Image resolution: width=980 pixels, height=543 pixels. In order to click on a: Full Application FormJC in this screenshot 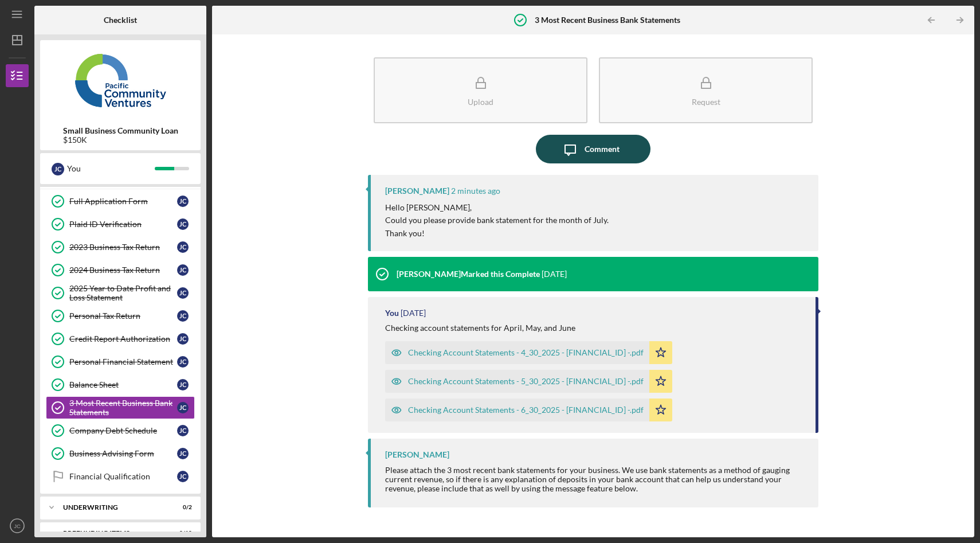, I will do `click(120, 201)`.